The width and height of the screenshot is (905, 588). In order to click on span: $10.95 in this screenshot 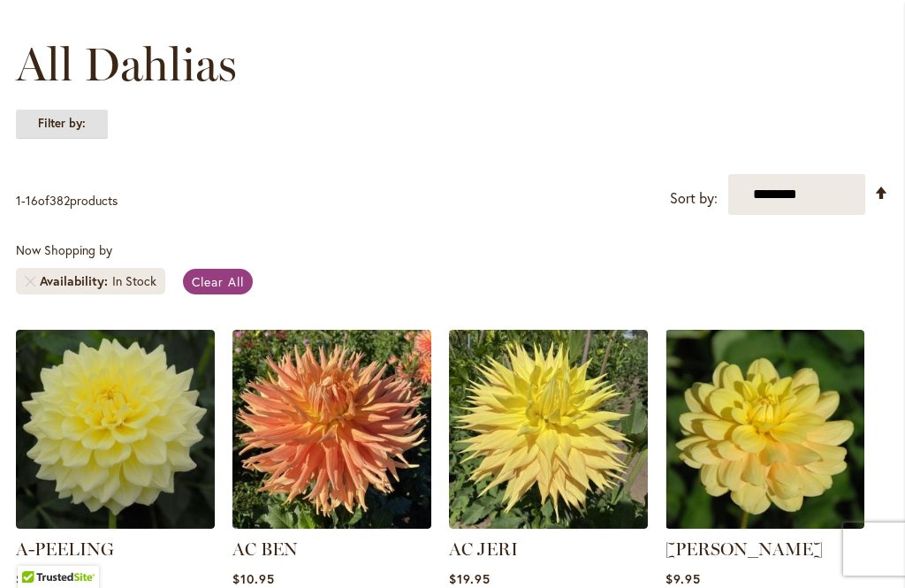, I will do `click(254, 578)`.